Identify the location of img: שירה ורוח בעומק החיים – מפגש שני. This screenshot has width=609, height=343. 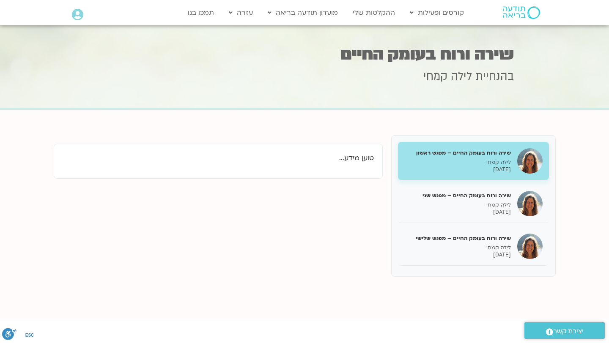
(530, 204).